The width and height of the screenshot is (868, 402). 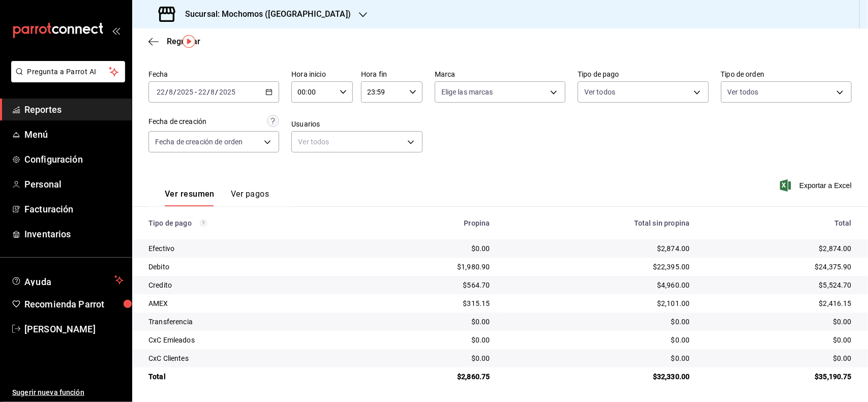 I want to click on button: Tooltip marker, so click(x=189, y=41).